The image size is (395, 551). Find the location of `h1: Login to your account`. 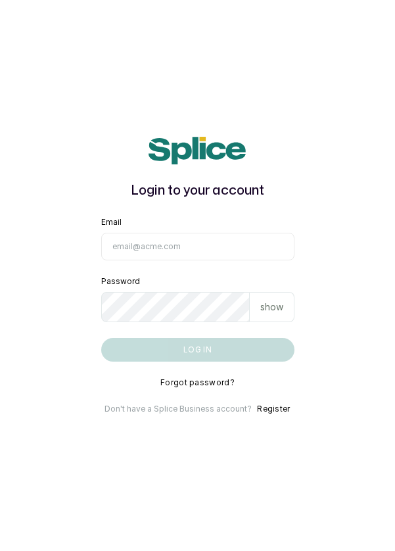

h1: Login to your account is located at coordinates (198, 191).